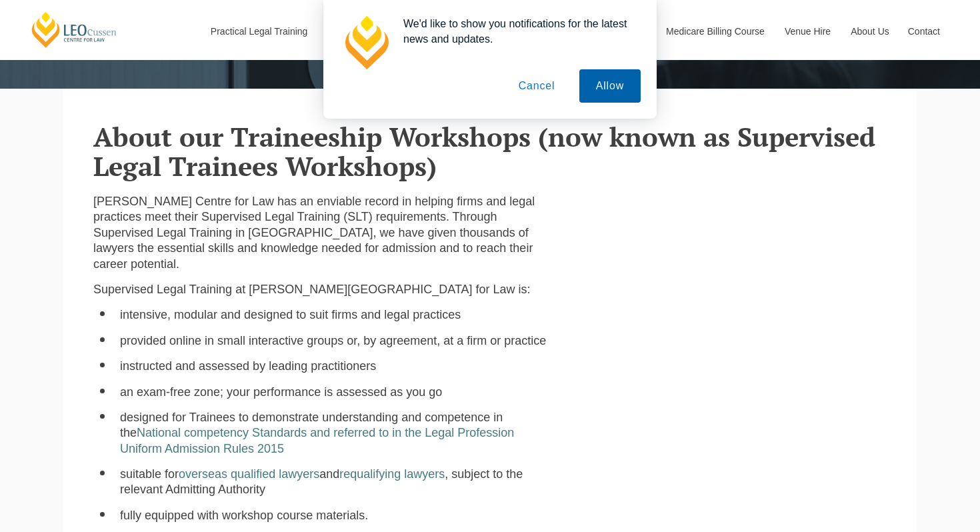 The height and width of the screenshot is (532, 980). What do you see at coordinates (536, 86) in the screenshot?
I see `button: Cancel` at bounding box center [536, 86].